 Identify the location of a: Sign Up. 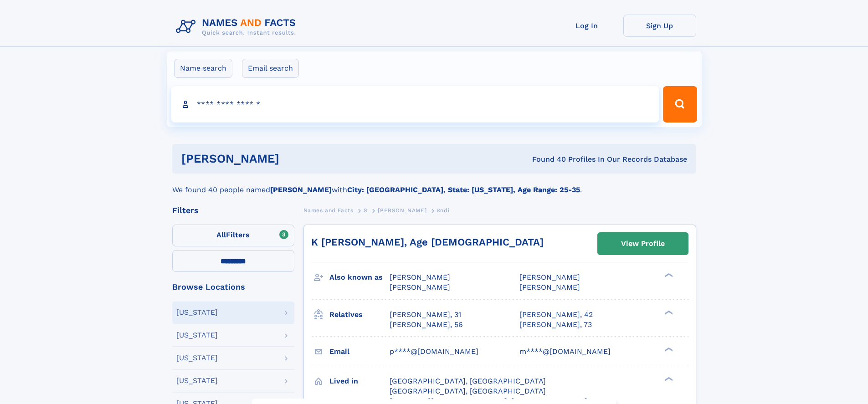
(660, 25).